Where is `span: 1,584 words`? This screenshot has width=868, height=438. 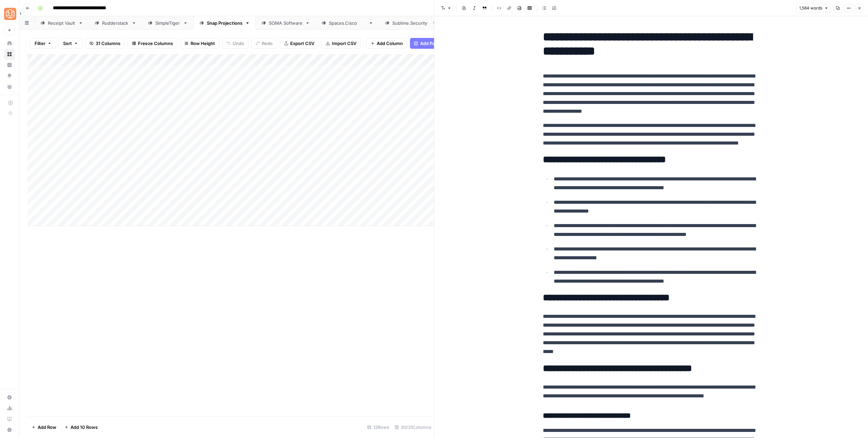
span: 1,584 words is located at coordinates (811, 8).